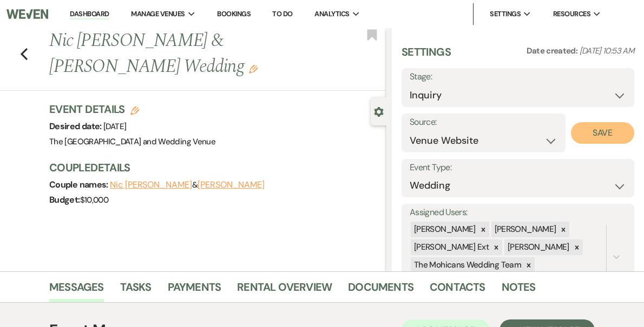 Image resolution: width=644 pixels, height=327 pixels. Describe the element at coordinates (132, 109) in the screenshot. I see `h3: Event Details` at that location.